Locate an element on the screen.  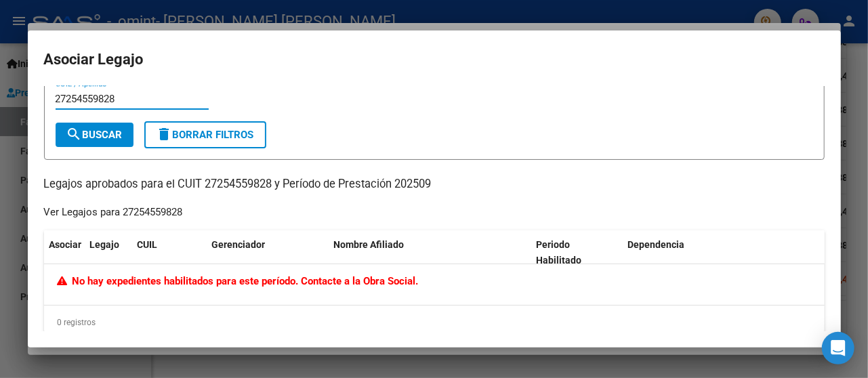
span: Asociar is located at coordinates (66, 244).